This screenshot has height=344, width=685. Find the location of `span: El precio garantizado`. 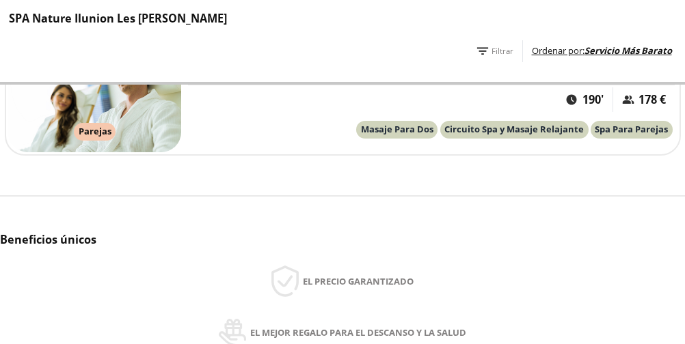

span: El precio garantizado is located at coordinates (358, 282).